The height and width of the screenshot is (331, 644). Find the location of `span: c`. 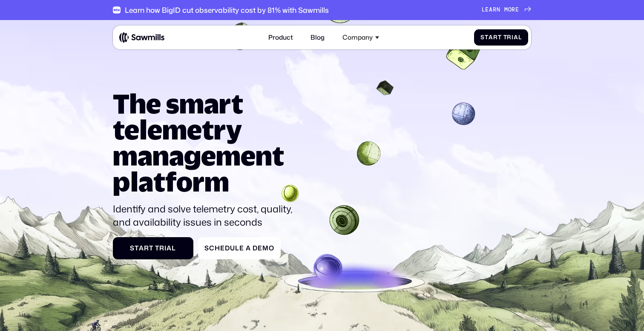

span: c is located at coordinates (212, 248).